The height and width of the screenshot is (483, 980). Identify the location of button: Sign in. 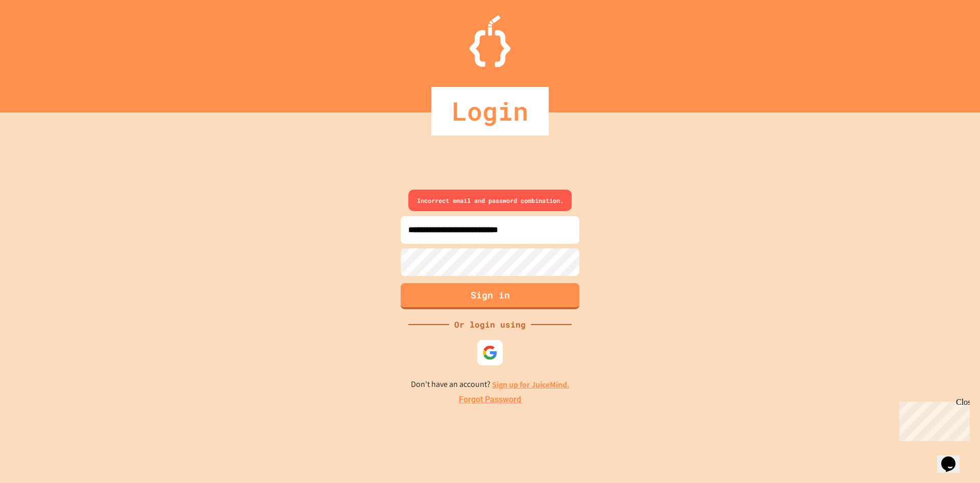
(490, 295).